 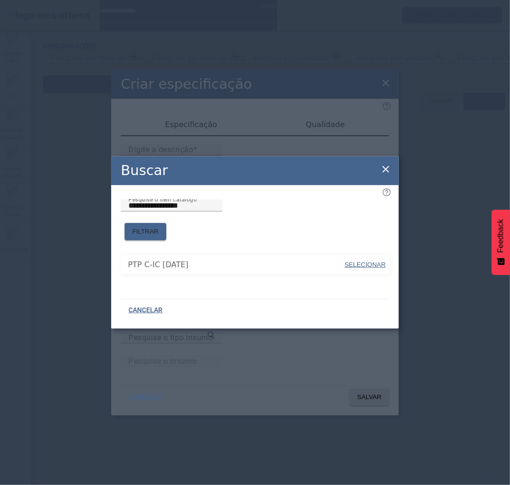 I want to click on button: SELECIONAR, so click(x=365, y=265).